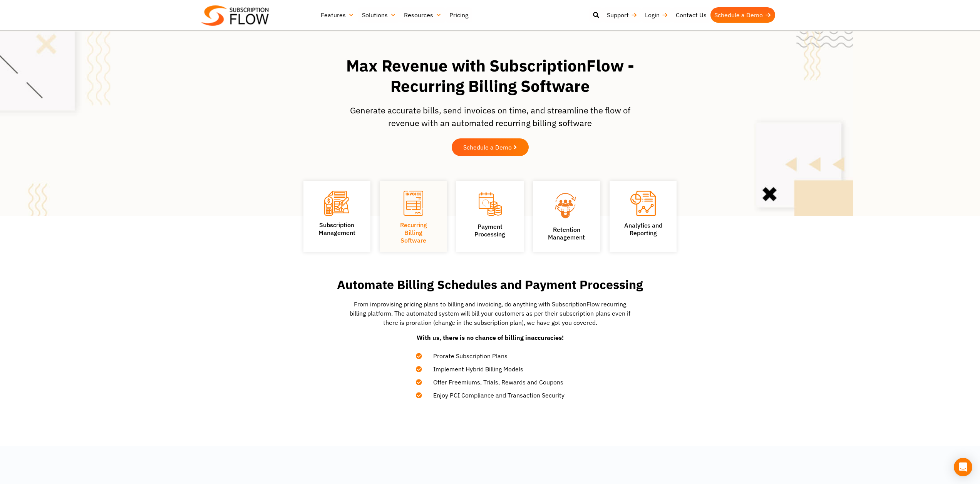  I want to click on a: Retention Management, so click(567, 233).